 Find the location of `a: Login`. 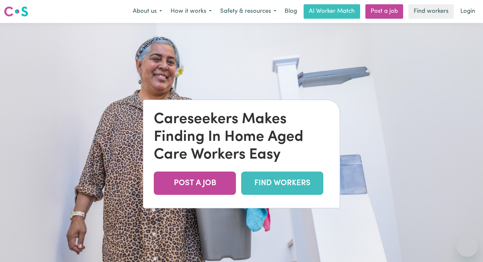

a: Login is located at coordinates (468, 12).